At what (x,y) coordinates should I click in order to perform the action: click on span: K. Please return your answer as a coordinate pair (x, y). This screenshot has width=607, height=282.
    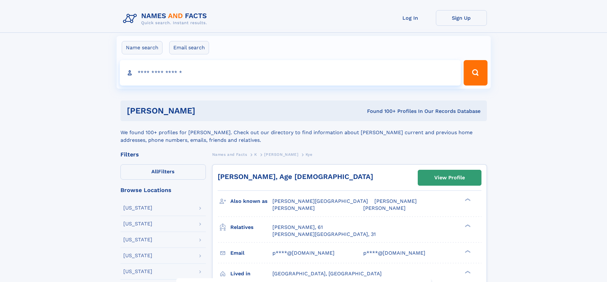
    Looking at the image, I should click on (255, 155).